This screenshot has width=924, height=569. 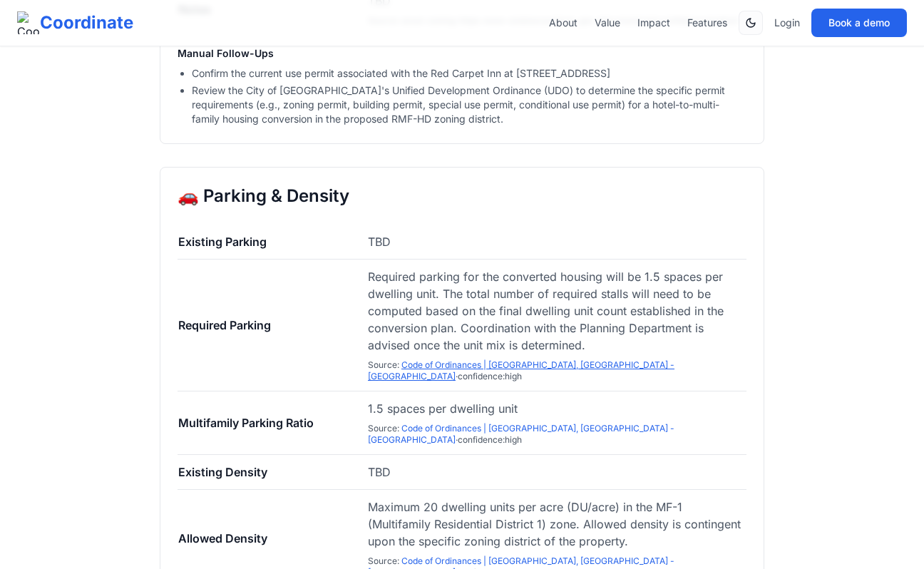 What do you see at coordinates (607, 23) in the screenshot?
I see `a: Value` at bounding box center [607, 23].